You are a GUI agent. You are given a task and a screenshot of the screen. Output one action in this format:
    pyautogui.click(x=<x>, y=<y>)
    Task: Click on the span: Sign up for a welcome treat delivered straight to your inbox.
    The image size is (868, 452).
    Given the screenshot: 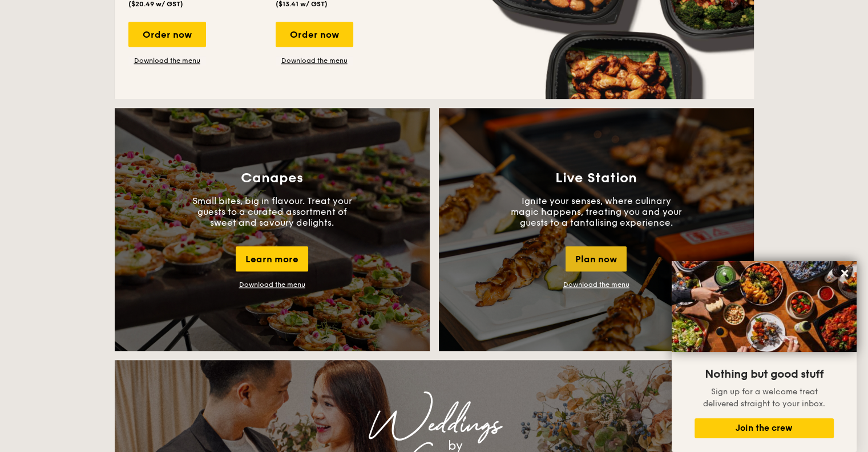 What is the action you would take?
    pyautogui.click(x=764, y=398)
    